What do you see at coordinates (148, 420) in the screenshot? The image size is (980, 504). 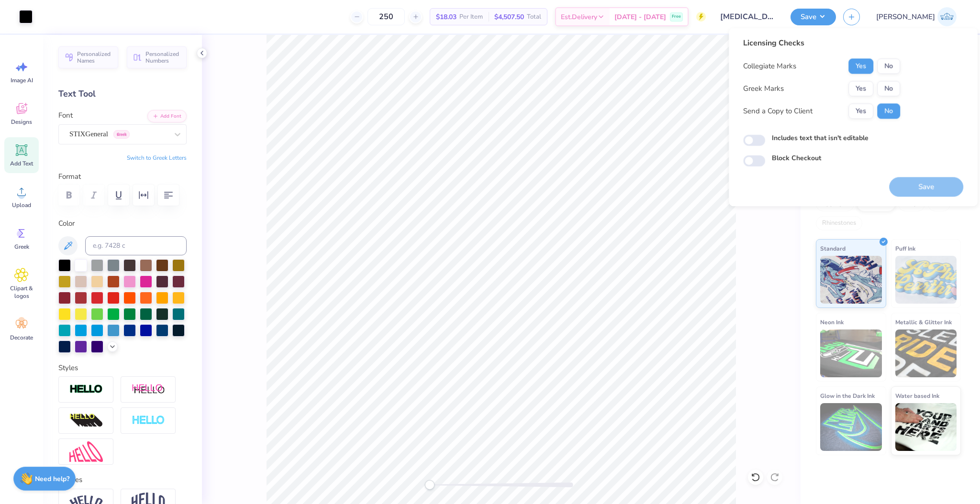 I see `img: Negative Space` at bounding box center [148, 420].